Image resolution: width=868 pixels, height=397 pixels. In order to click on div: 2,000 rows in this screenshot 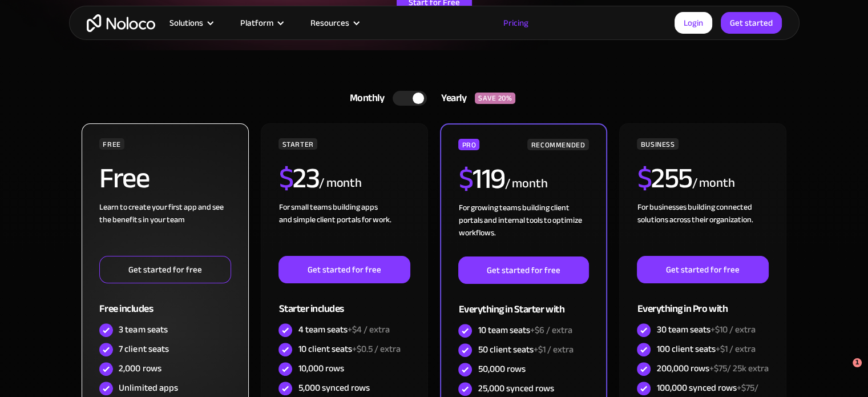, I will do `click(140, 368)`.